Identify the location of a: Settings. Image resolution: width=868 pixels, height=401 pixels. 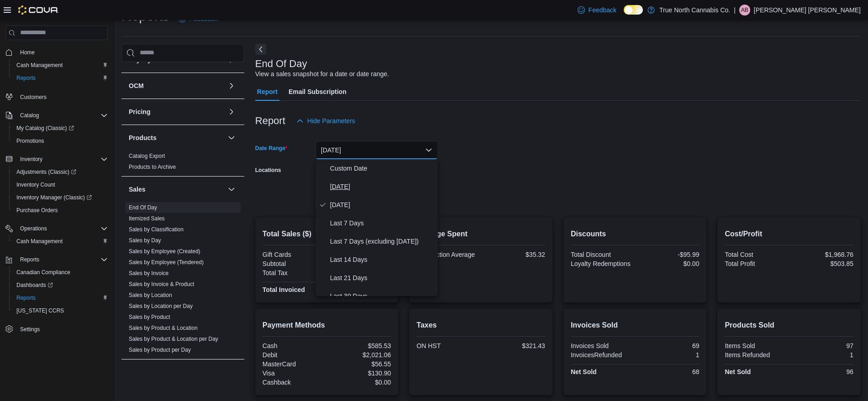
(30, 329).